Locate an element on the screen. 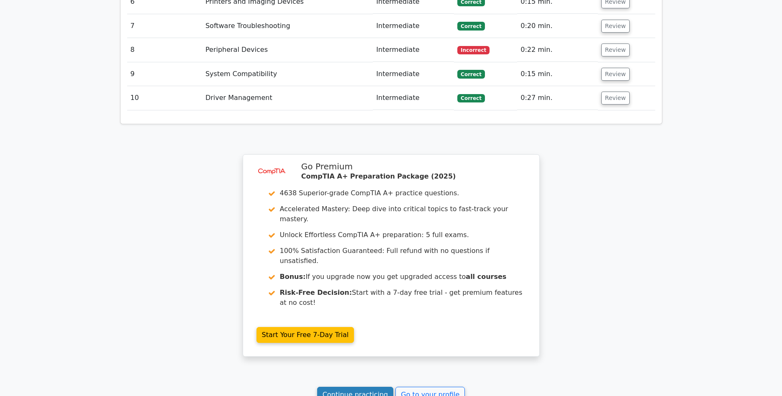  a: Start Your Free 7-Day Trial is located at coordinates (305, 335).